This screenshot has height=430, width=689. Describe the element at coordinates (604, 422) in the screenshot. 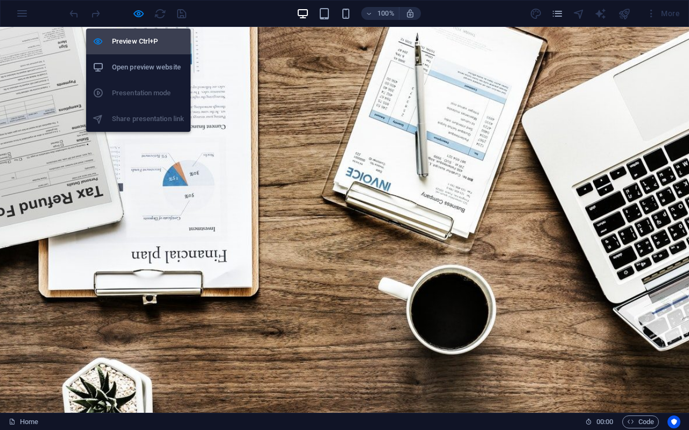

I see `span: 00 00` at that location.